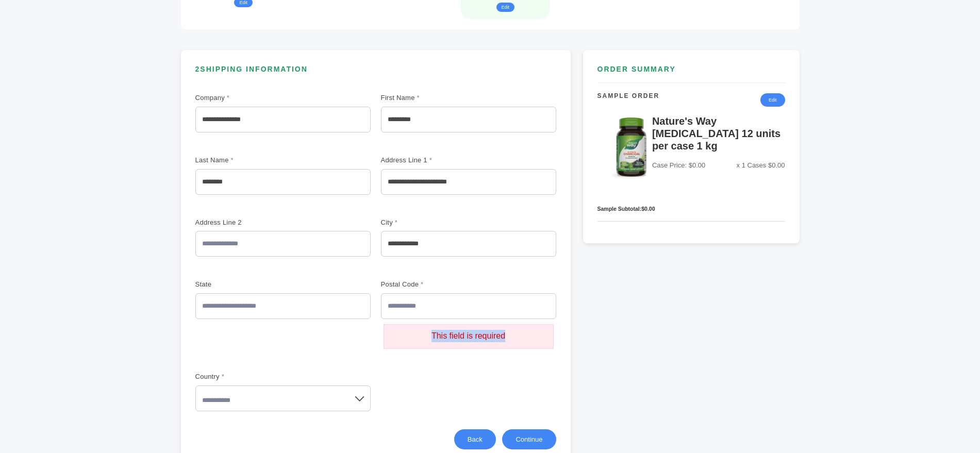 This screenshot has width=980, height=453. What do you see at coordinates (232, 285) in the screenshot?
I see `label: State` at bounding box center [232, 285].